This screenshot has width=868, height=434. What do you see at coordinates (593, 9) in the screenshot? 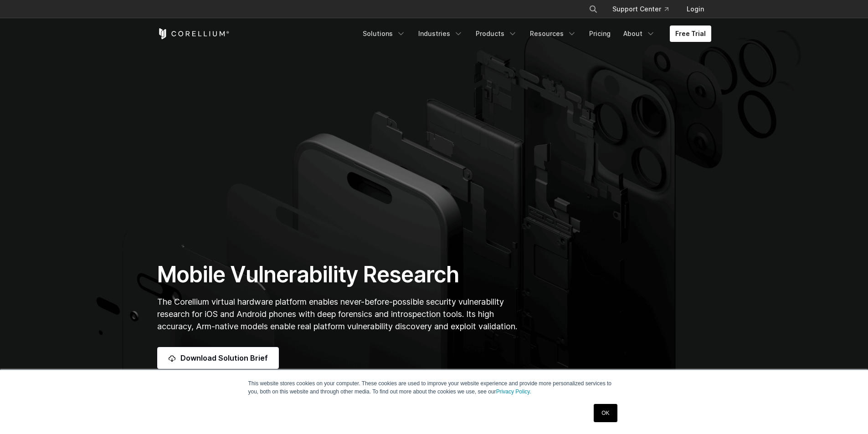
I see `button: Search` at bounding box center [593, 9].